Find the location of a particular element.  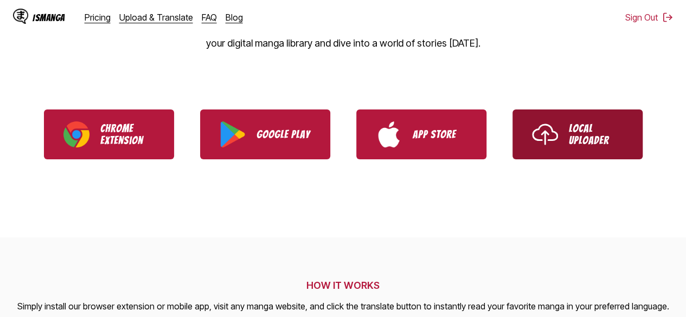

a: Upload & Translate is located at coordinates (156, 17).